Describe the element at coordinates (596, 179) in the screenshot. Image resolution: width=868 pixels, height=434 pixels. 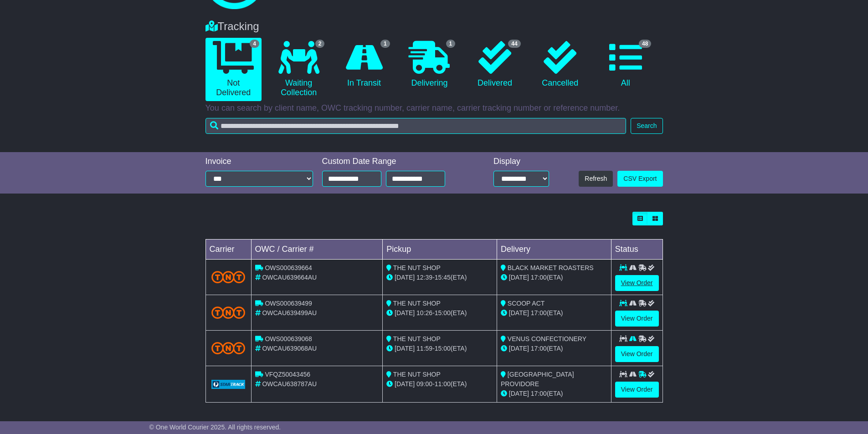
I see `button: Refresh` at that location.